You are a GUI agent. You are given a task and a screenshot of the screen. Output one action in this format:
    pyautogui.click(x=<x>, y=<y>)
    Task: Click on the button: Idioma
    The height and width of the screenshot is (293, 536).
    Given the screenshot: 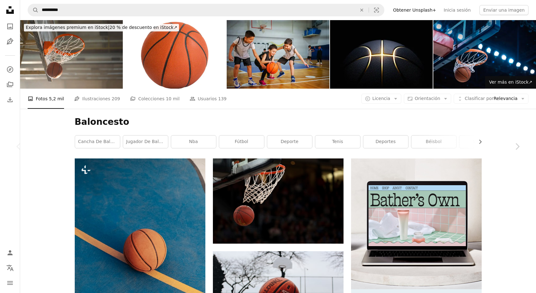 What is the action you would take?
    pyautogui.click(x=10, y=267)
    